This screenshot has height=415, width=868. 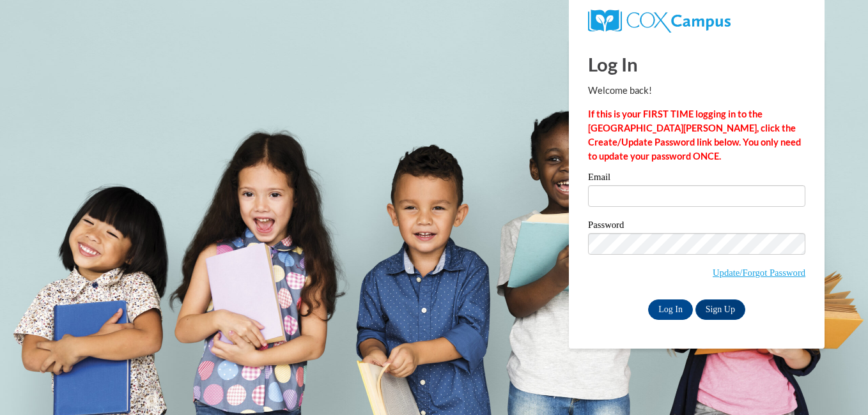 What do you see at coordinates (696, 227) in the screenshot?
I see `label: Password` at bounding box center [696, 227].